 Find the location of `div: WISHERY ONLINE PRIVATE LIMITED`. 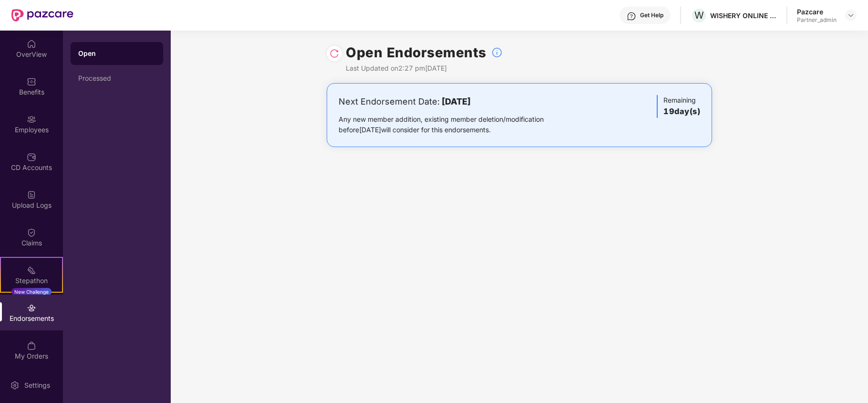

div: WISHERY ONLINE PRIVATE LIMITED is located at coordinates (743, 15).